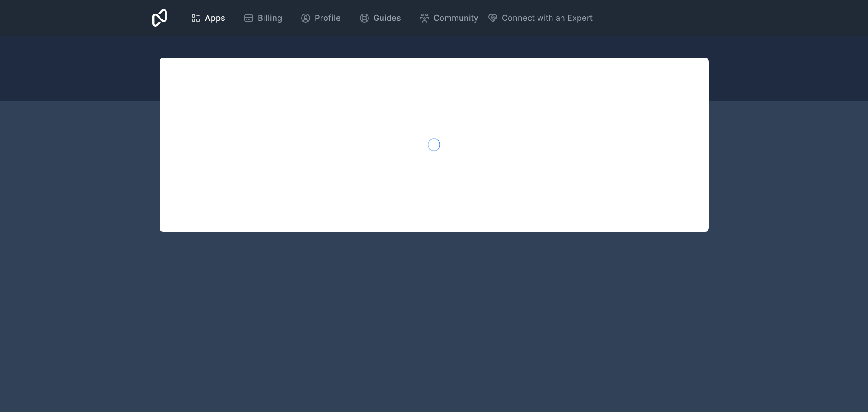 This screenshot has width=868, height=412. Describe the element at coordinates (328, 18) in the screenshot. I see `span: Profile` at that location.